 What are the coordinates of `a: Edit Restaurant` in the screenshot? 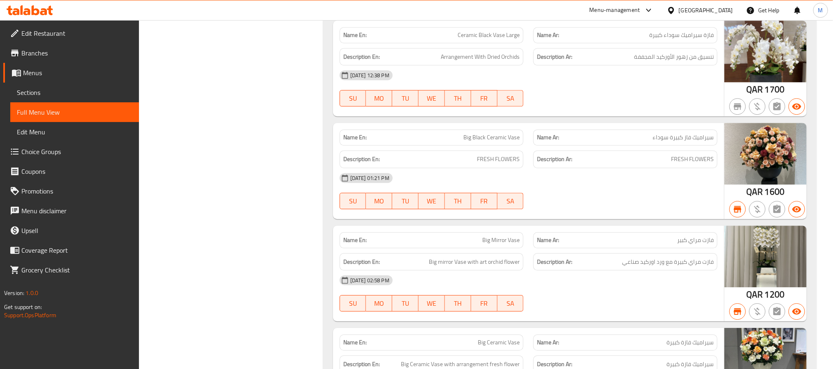 It's located at (71, 33).